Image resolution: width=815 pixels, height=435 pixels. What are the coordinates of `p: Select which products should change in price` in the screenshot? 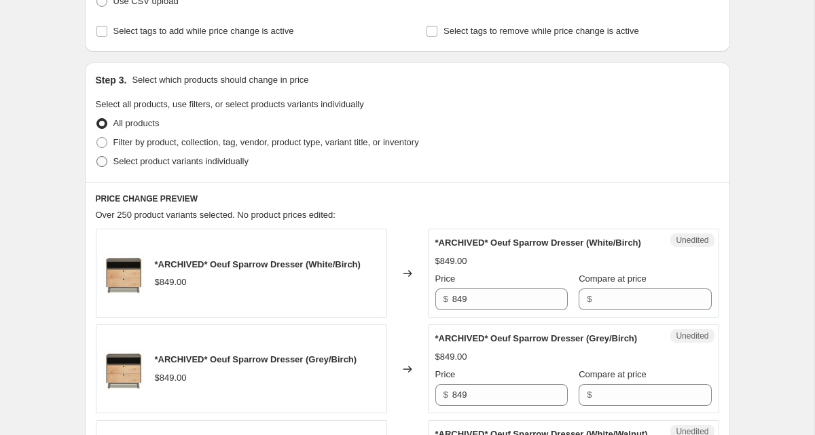 It's located at (220, 80).